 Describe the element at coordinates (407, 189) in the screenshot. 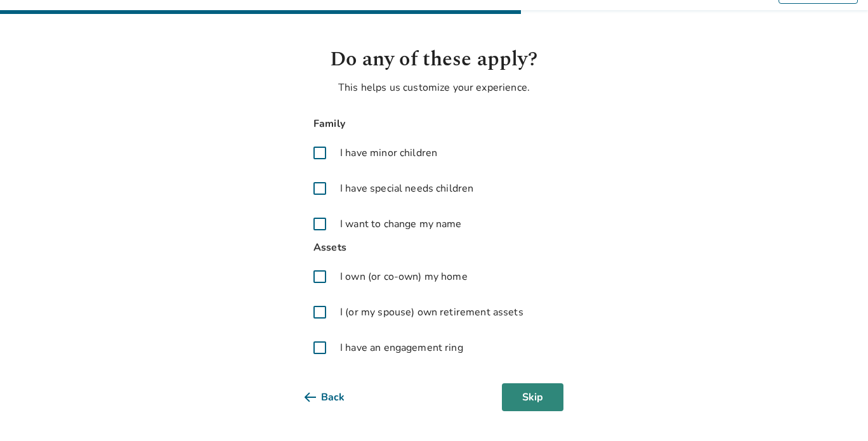

I see `span: I have special needs children` at that location.